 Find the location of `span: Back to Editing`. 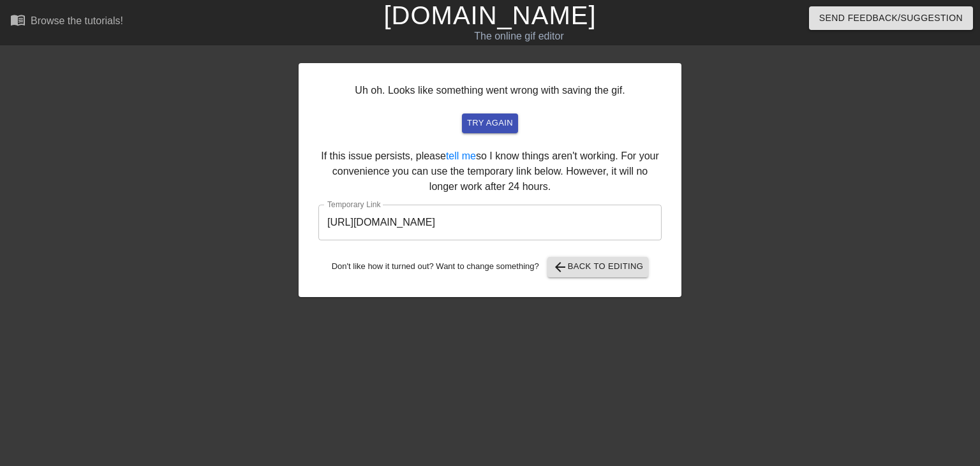

span: Back to Editing is located at coordinates (598, 267).